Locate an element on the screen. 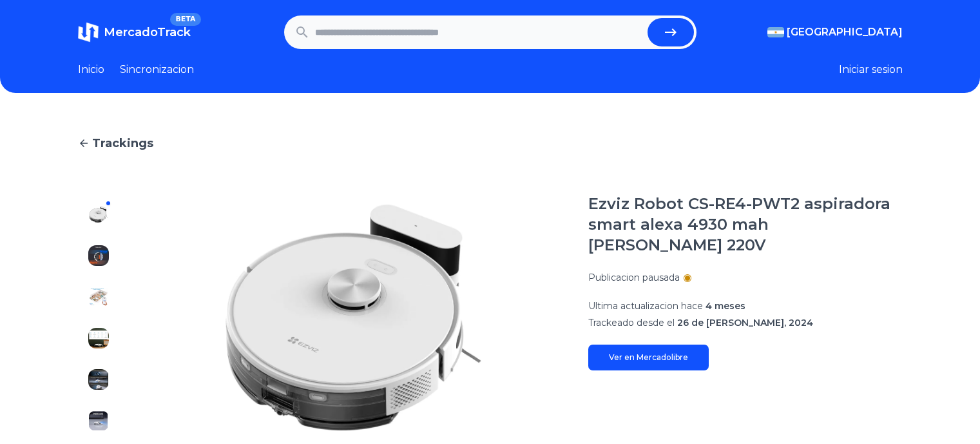 This screenshot has width=980, height=444. a: Inicio is located at coordinates (90, 70).